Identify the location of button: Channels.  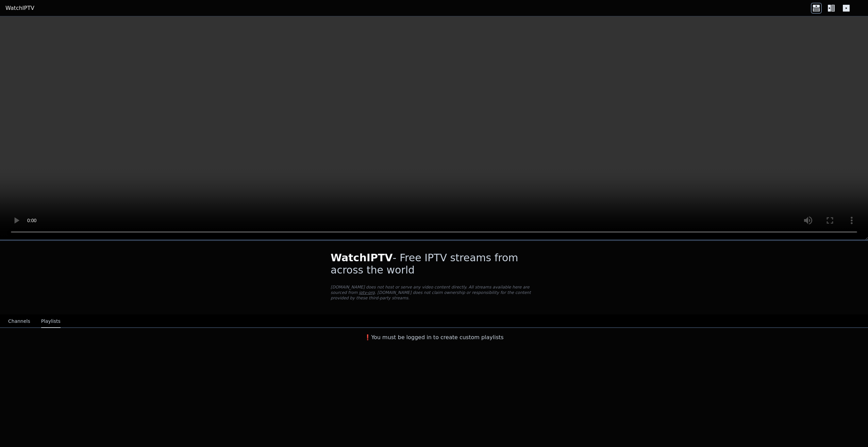
(19, 322).